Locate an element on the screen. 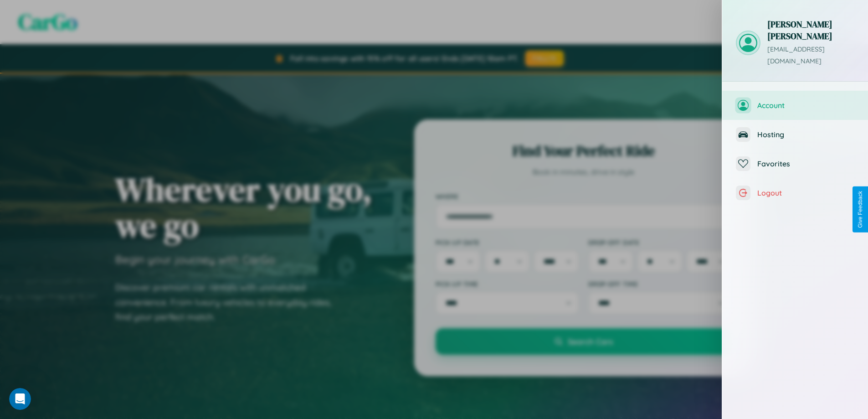  span: Favorites is located at coordinates (806, 163).